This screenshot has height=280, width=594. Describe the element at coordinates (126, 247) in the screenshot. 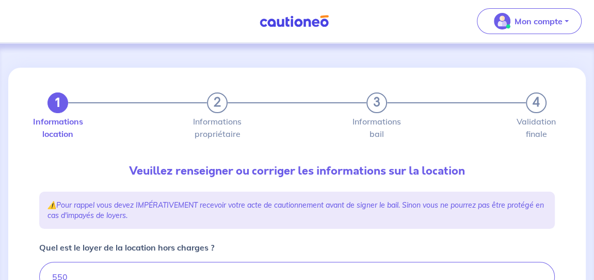

I see `p: Quel est le loyer de la location hors charges ?` at that location.